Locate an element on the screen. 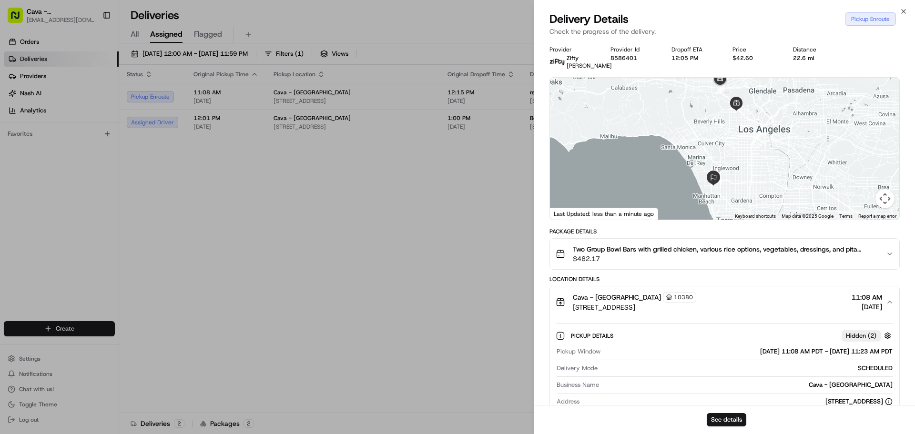 Image resolution: width=915 pixels, height=434 pixels. button: See details is located at coordinates (726, 420).